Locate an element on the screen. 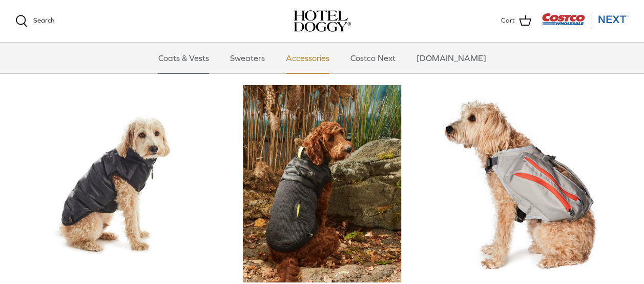 The height and width of the screenshot is (284, 644). a: Sweaters is located at coordinates (247, 58).